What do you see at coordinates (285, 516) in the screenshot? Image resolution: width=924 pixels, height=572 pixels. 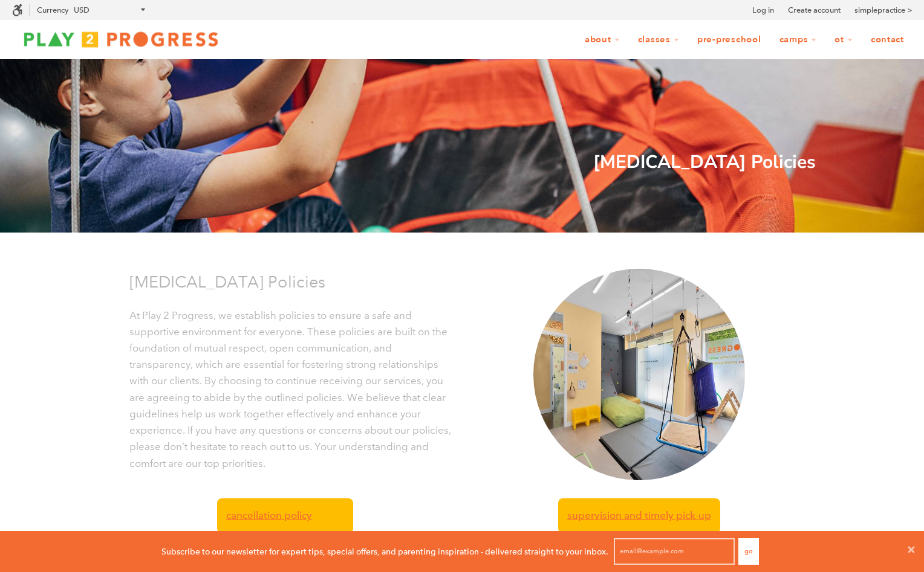 I see `a: Cancellation Policy` at bounding box center [285, 516].